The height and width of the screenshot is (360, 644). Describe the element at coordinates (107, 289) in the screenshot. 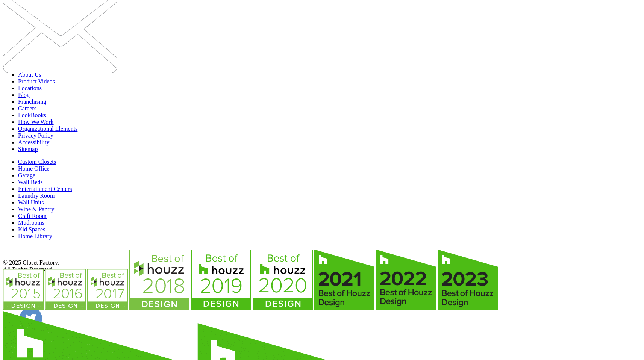

I see `img: houzz 2017 badge` at that location.